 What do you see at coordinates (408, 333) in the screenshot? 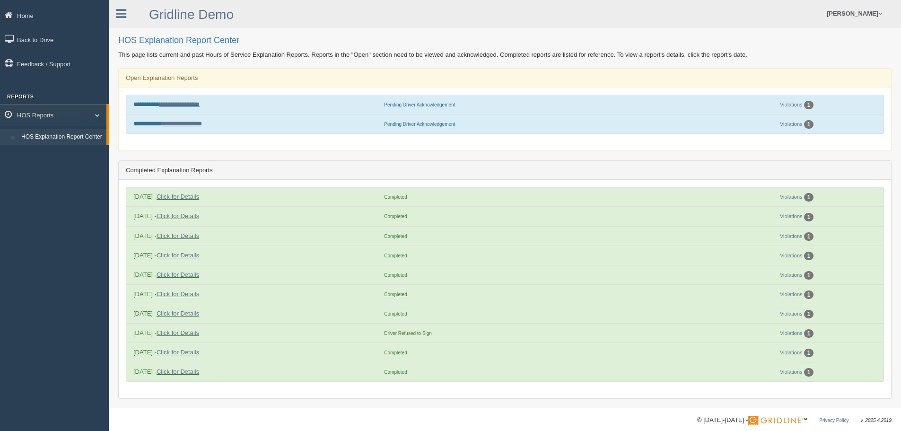
I see `span: Driver Refused to Sign` at bounding box center [408, 333].